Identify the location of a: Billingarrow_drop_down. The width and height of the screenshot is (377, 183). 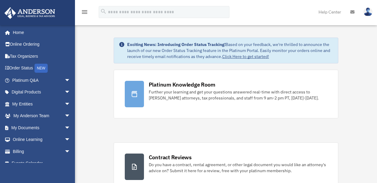
(42, 151).